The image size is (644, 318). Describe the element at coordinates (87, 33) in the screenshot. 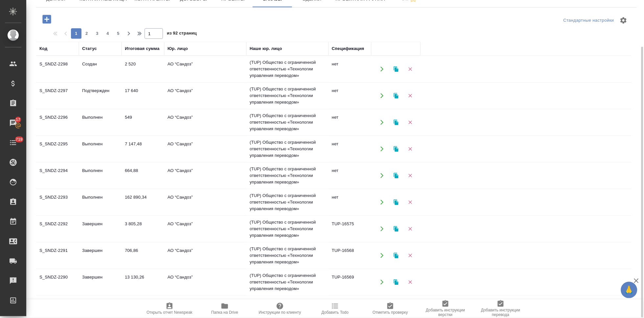

I see `span: 2` at that location.